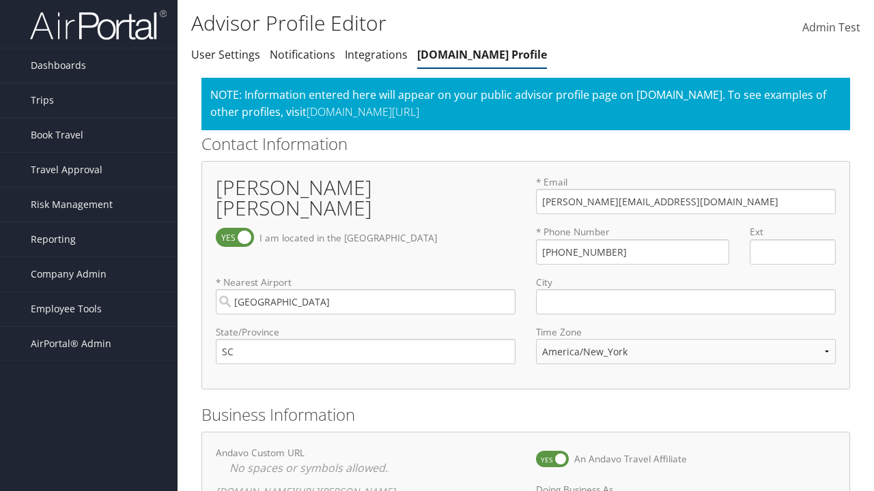 The height and width of the screenshot is (491, 874). What do you see at coordinates (685, 332) in the screenshot?
I see `label: Time Zone` at bounding box center [685, 332].